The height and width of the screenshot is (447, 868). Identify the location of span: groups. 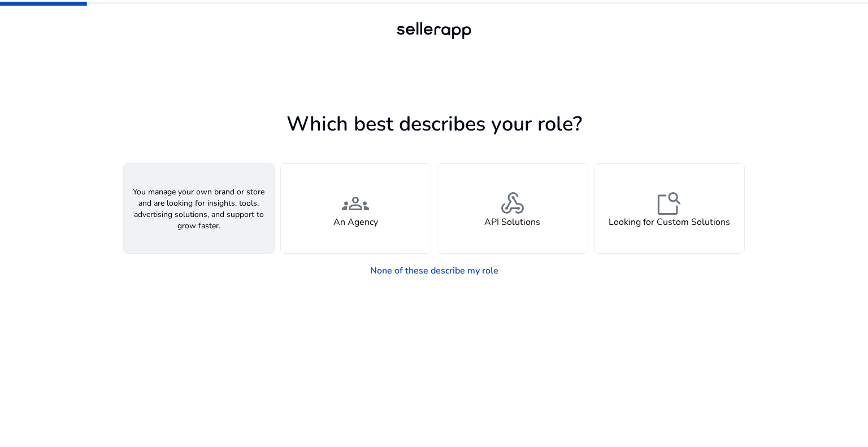
(355, 203).